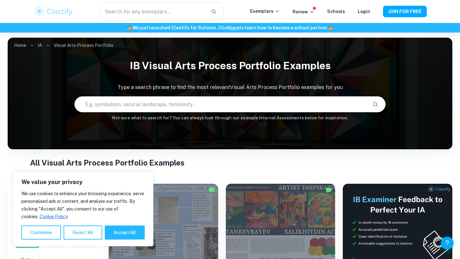  Describe the element at coordinates (53, 11) in the screenshot. I see `a: Clastify logo` at that location.